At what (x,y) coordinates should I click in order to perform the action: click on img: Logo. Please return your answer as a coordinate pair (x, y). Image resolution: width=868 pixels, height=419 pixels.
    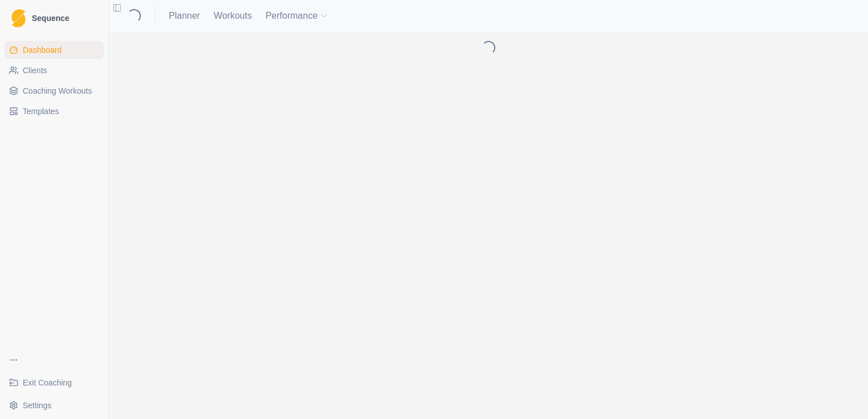
    Looking at the image, I should click on (18, 18).